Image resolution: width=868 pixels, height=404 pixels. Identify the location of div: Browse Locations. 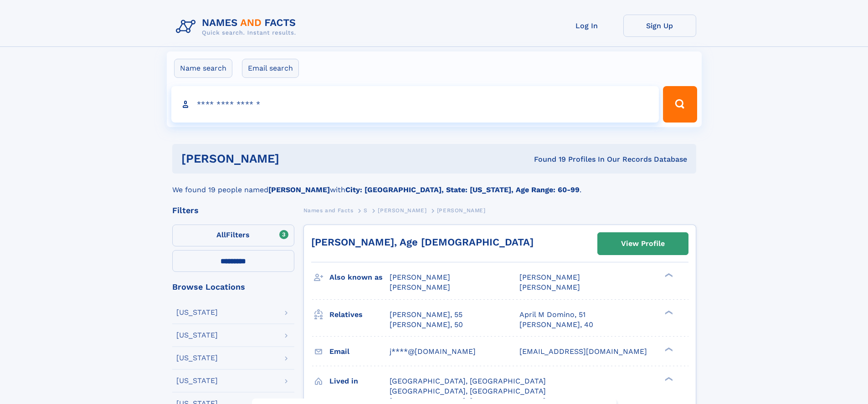
(233, 287).